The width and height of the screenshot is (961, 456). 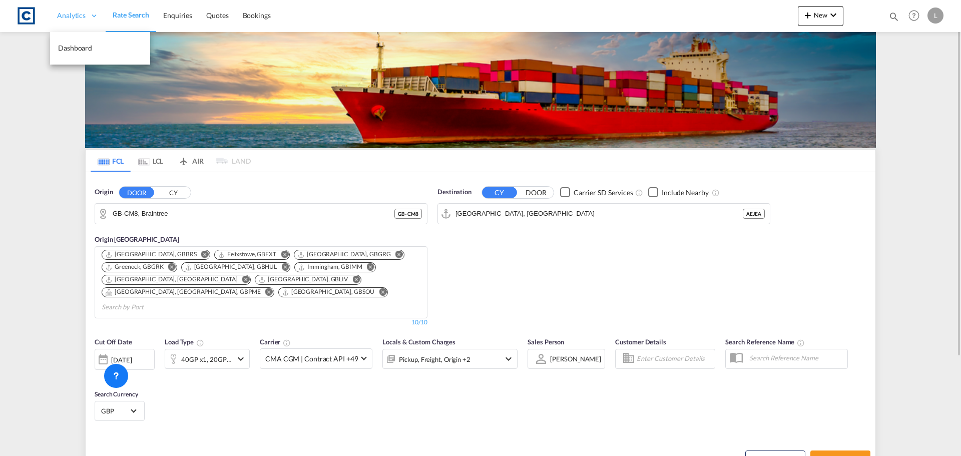 I want to click on div: Help, so click(x=917, y=16).